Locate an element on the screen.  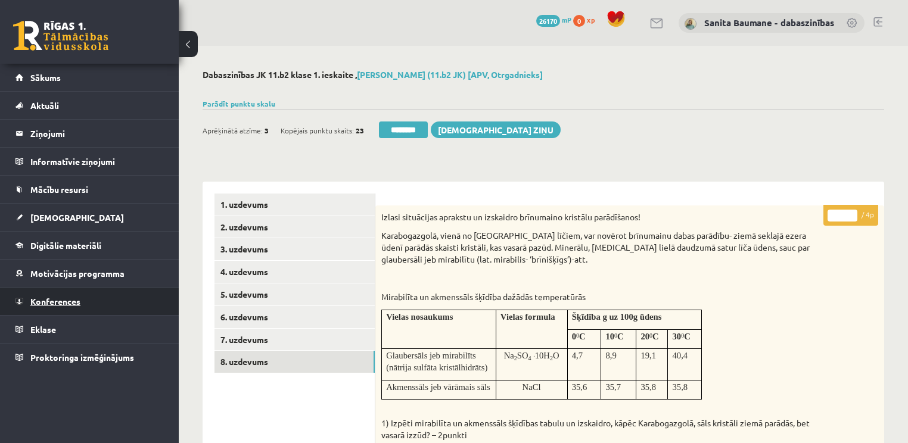
span: 40,4 is located at coordinates (681, 356).